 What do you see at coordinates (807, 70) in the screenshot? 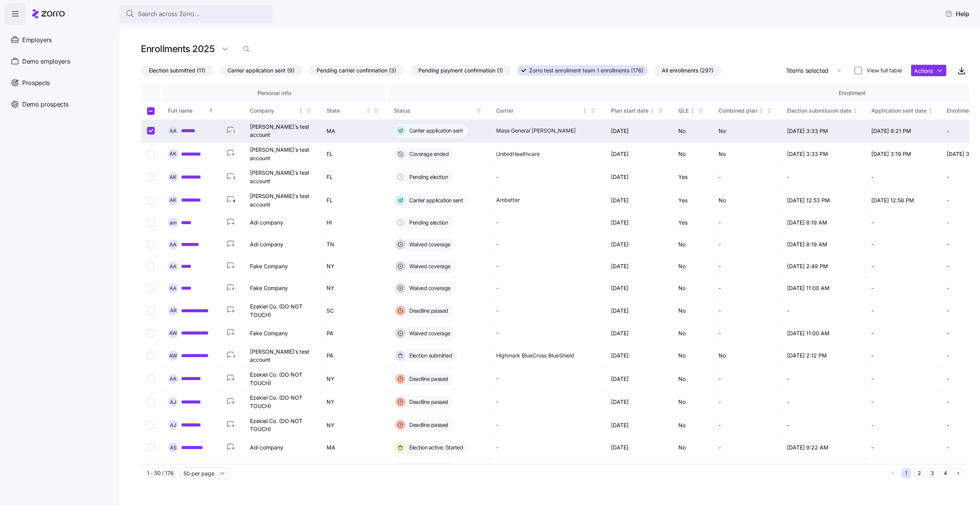
I see `span: 1 items selected` at bounding box center [807, 70].